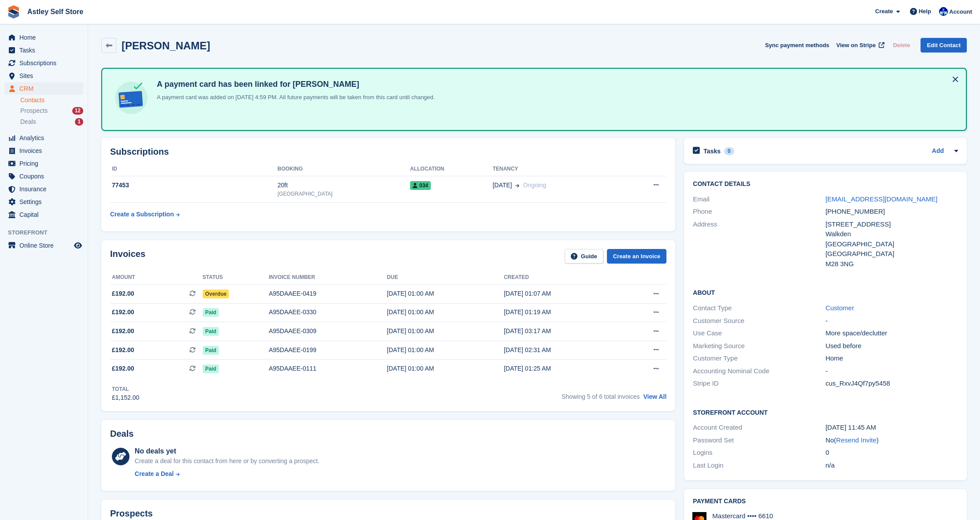 The image size is (980, 520). Describe the element at coordinates (884, 11) in the screenshot. I see `span: Create` at that location.